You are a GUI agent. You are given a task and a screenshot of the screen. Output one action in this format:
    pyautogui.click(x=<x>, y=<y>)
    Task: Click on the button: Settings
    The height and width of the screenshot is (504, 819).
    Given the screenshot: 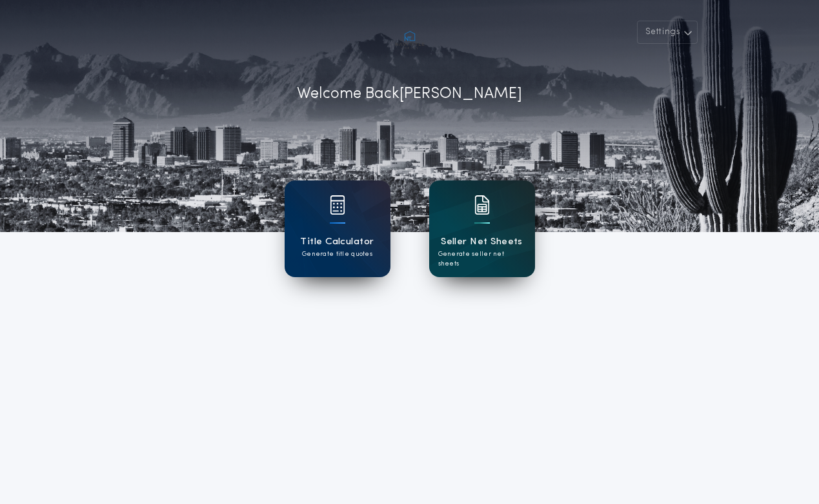 What is the action you would take?
    pyautogui.click(x=667, y=32)
    